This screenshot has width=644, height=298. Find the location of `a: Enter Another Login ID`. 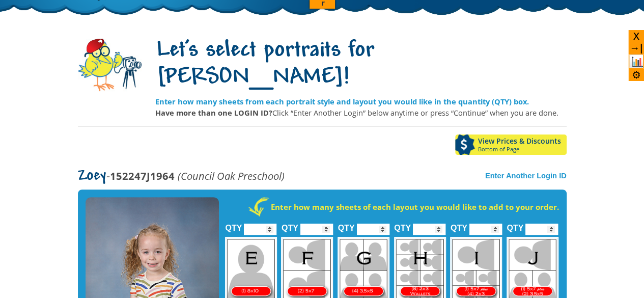

a: Enter Another Login ID is located at coordinates (526, 176).